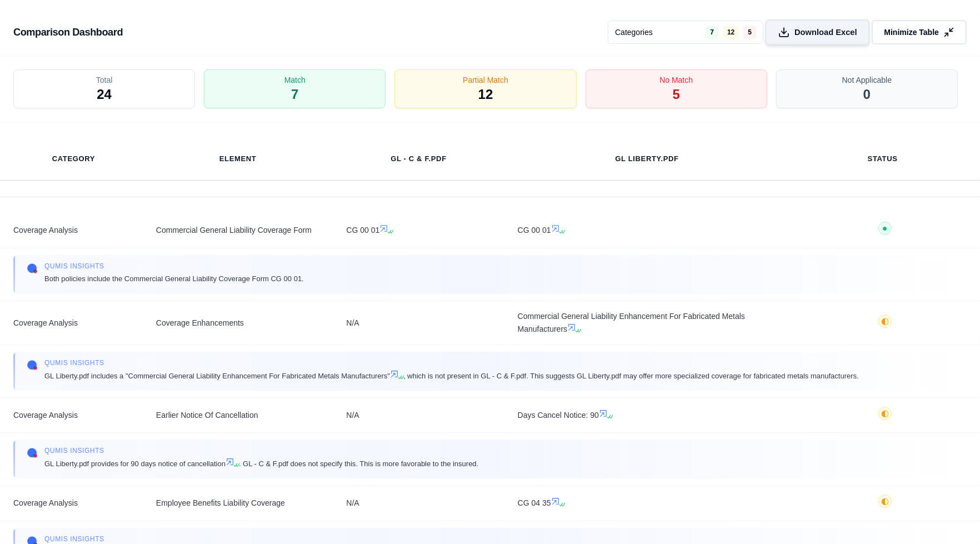 The image size is (980, 544). I want to click on span: GL Liberty.pdf includes a "Commercial General Liability Enhancement For Fabricated Metals Manufac..., so click(452, 376).